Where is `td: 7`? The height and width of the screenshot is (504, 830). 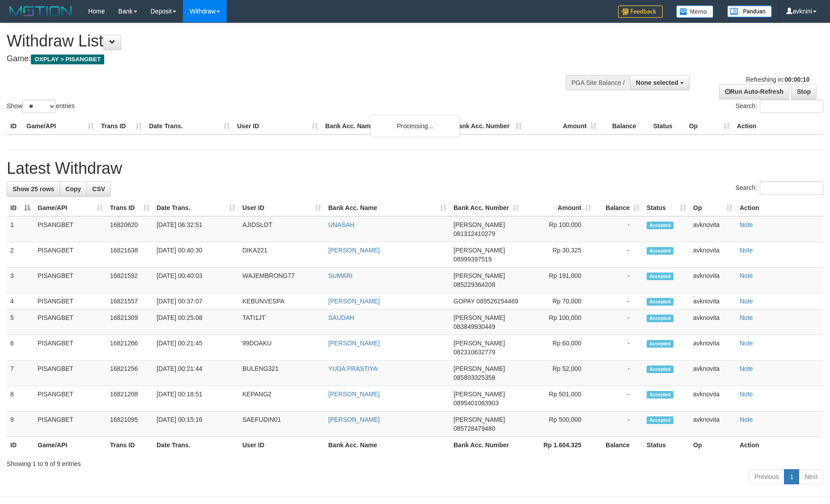
td: 7 is located at coordinates (20, 373).